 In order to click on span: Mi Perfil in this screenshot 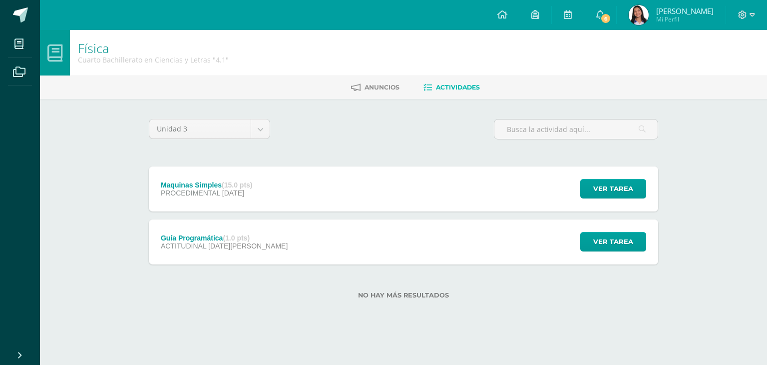, I will do `click(685, 19)`.